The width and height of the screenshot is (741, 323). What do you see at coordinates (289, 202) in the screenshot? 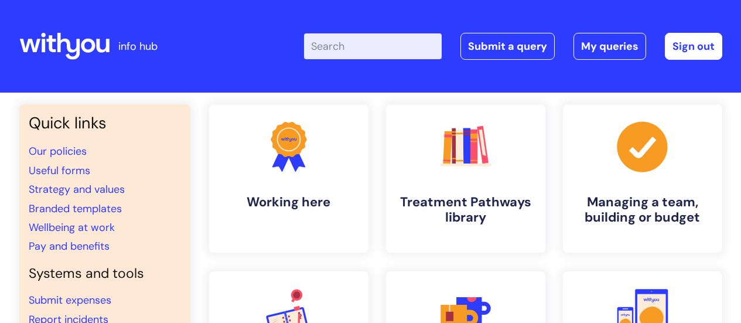
I see `h4: Working here` at bounding box center [289, 202].